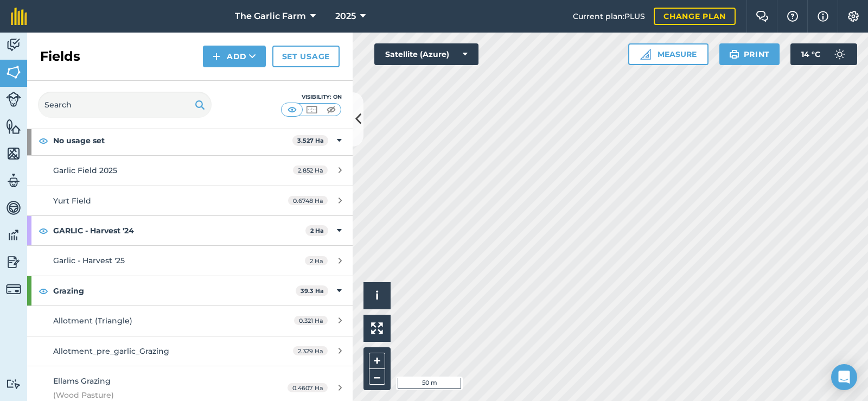  I want to click on div: No usage set3.527 Ha, so click(190, 141).